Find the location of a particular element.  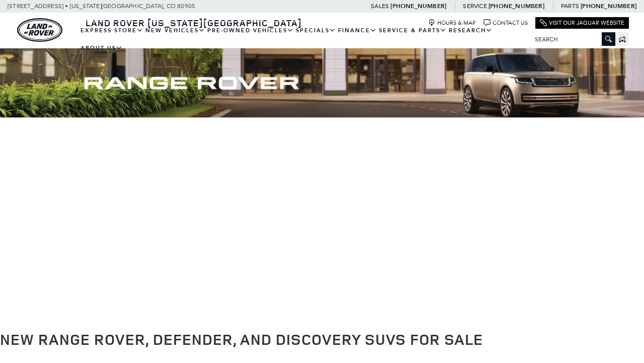

a: EXPRESS STORE is located at coordinates (112, 30).